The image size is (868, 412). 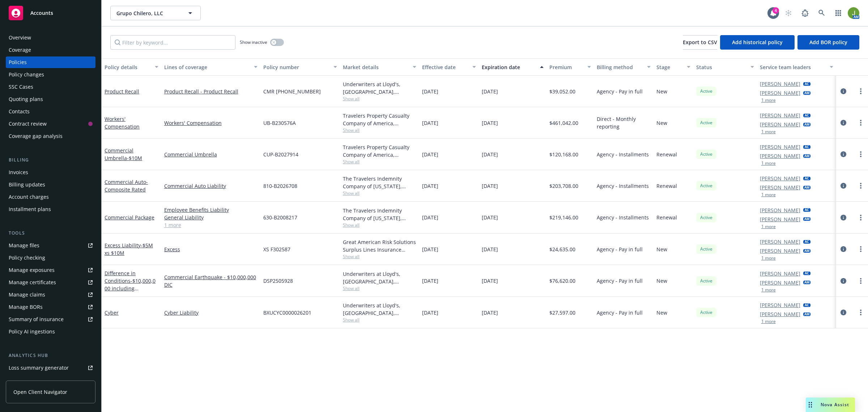 I want to click on span: $27,597.00, so click(x=562, y=312).